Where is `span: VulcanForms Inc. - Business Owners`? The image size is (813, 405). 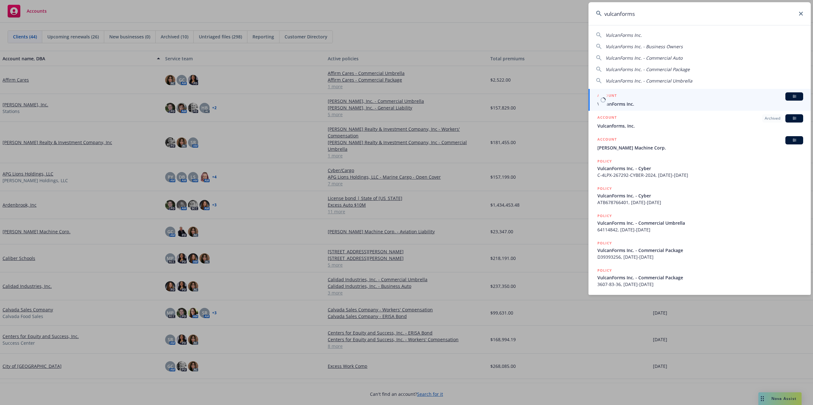
span: VulcanForms Inc. - Business Owners is located at coordinates (644, 46).